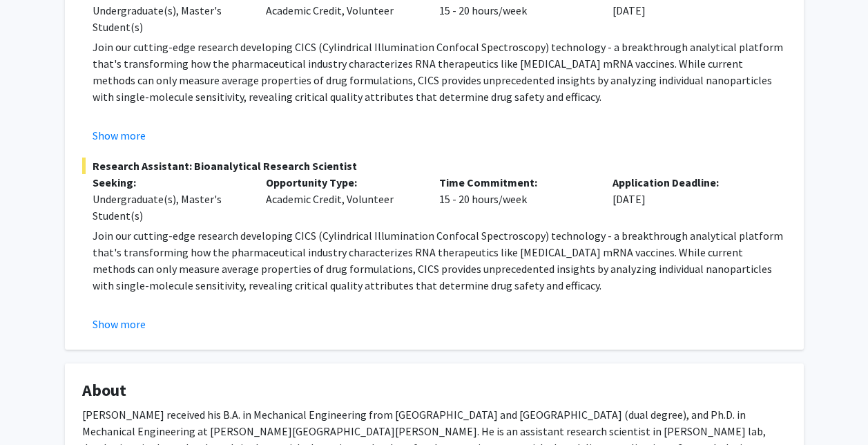  Describe the element at coordinates (342, 182) in the screenshot. I see `p: Opportunity Type:` at that location.